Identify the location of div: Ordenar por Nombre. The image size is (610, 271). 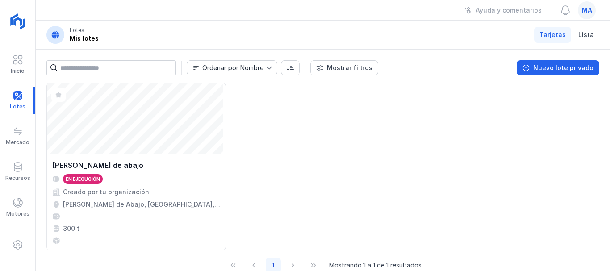
(233, 68).